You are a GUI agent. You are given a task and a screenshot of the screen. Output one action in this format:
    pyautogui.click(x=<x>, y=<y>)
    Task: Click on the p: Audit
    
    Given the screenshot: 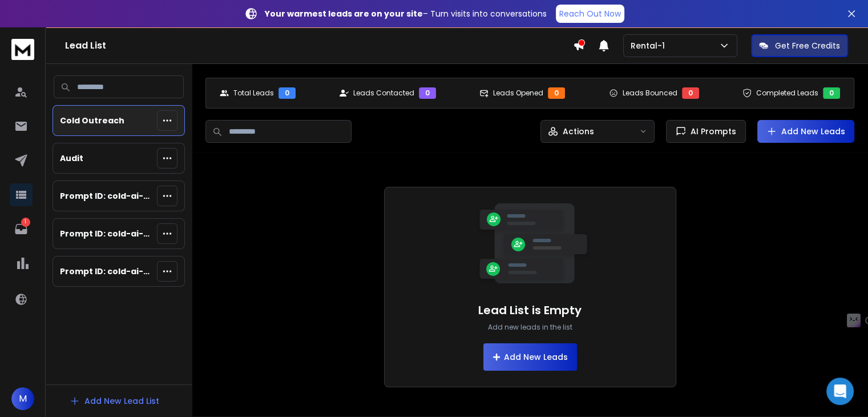 What is the action you would take?
    pyautogui.click(x=72, y=158)
    